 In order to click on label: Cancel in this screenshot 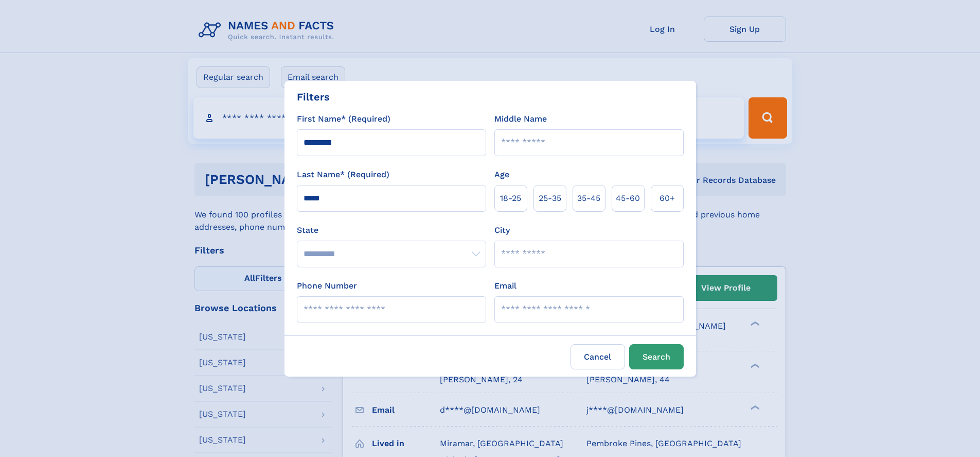, I will do `click(598, 356)`.